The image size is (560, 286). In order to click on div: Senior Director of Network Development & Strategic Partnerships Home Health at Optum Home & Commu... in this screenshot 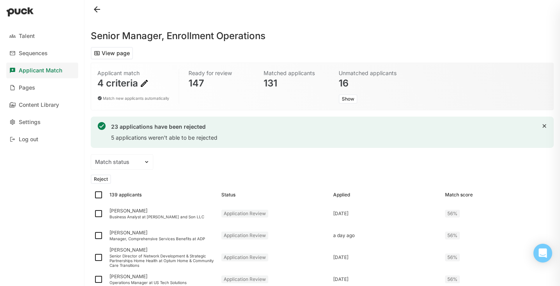, I will do `click(162, 260)`.